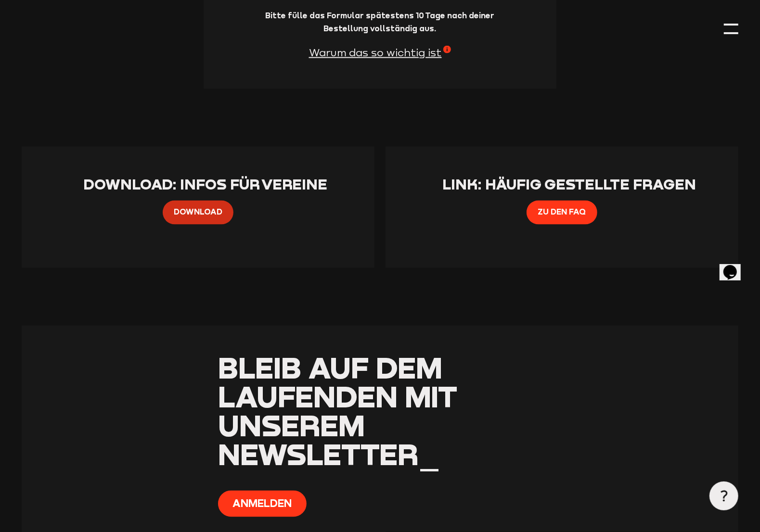 The height and width of the screenshot is (532, 760). What do you see at coordinates (562, 212) in the screenshot?
I see `span: Zu den FAQ` at bounding box center [562, 212].